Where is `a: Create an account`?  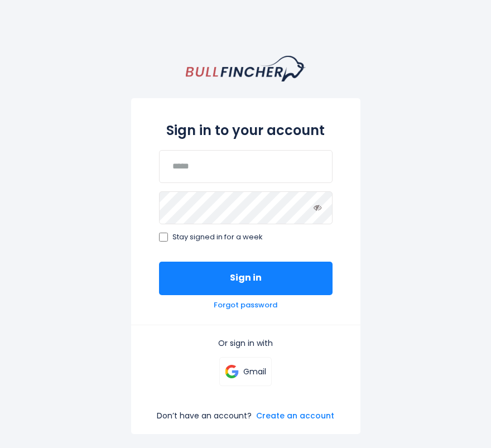
a: Create an account is located at coordinates (296, 415).